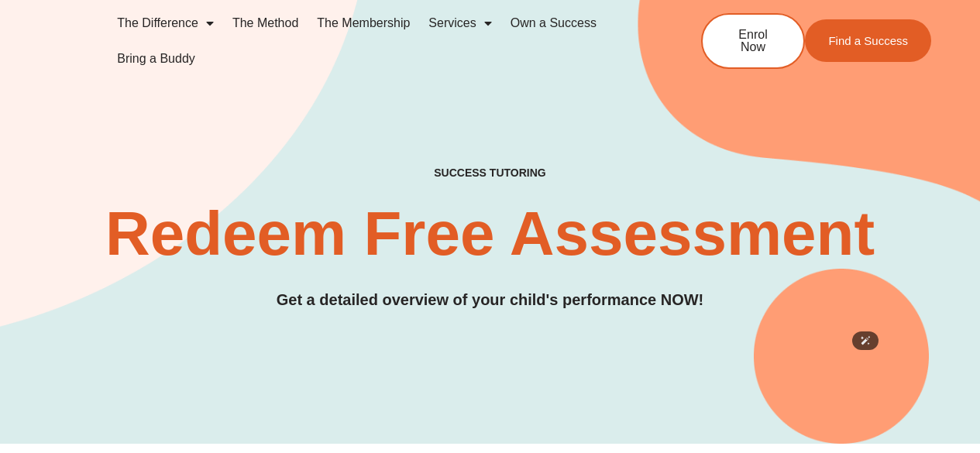 The width and height of the screenshot is (980, 453). What do you see at coordinates (490, 173) in the screenshot?
I see `h4: SUCCESS TUTORING​` at bounding box center [490, 173].